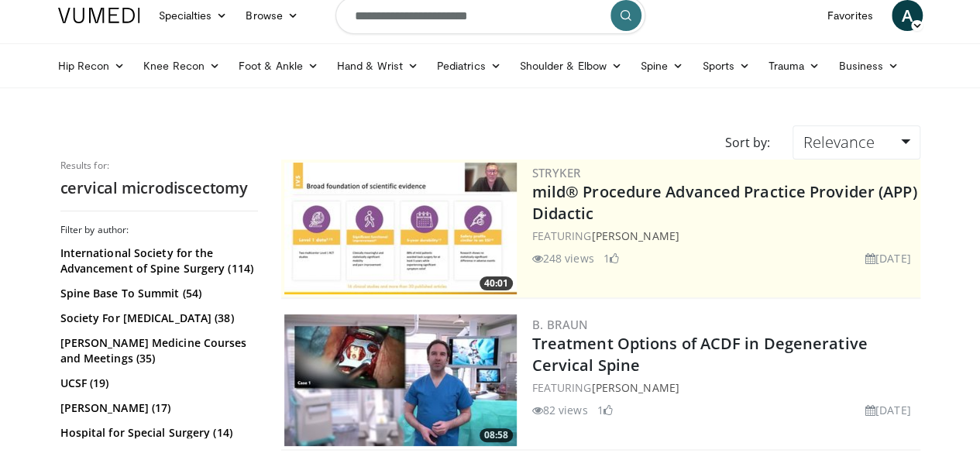 The image size is (980, 453). Describe the element at coordinates (157, 293) in the screenshot. I see `a: Spine Base To Summit (54)` at that location.